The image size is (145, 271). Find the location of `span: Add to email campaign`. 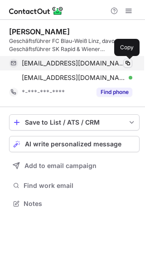

span: Add to email campaign is located at coordinates (60, 166).